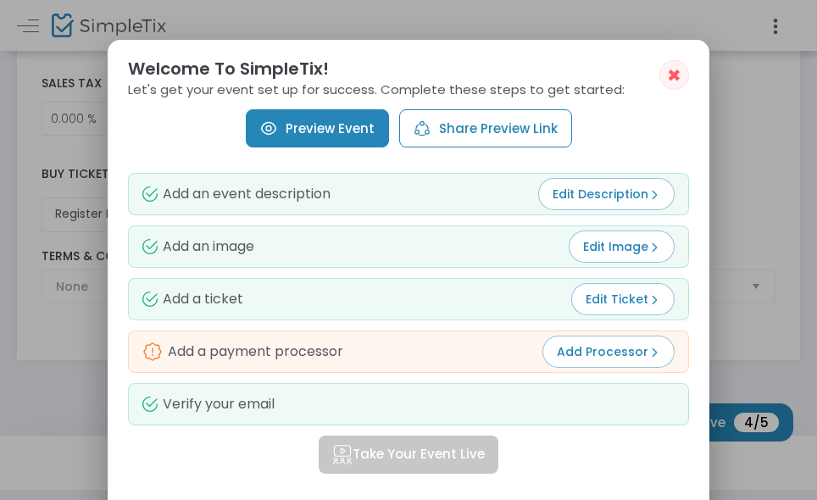  I want to click on button: Edit Description, so click(606, 194).